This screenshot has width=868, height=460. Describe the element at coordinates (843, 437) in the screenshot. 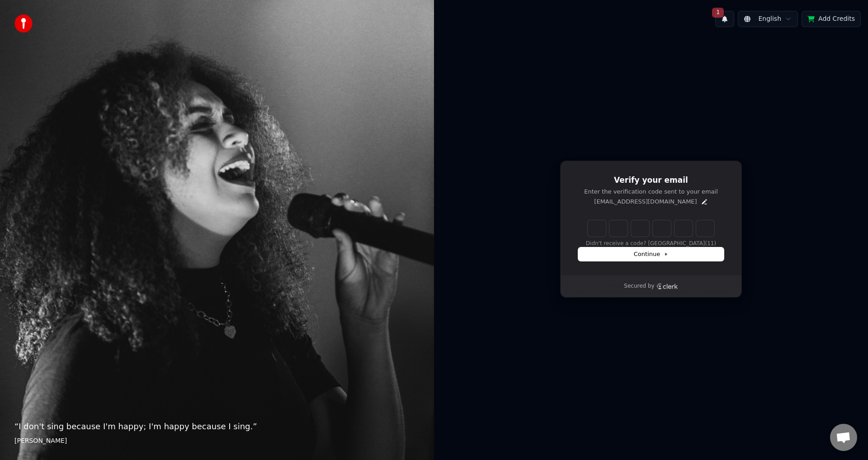

I see `a: Open chat` at that location.